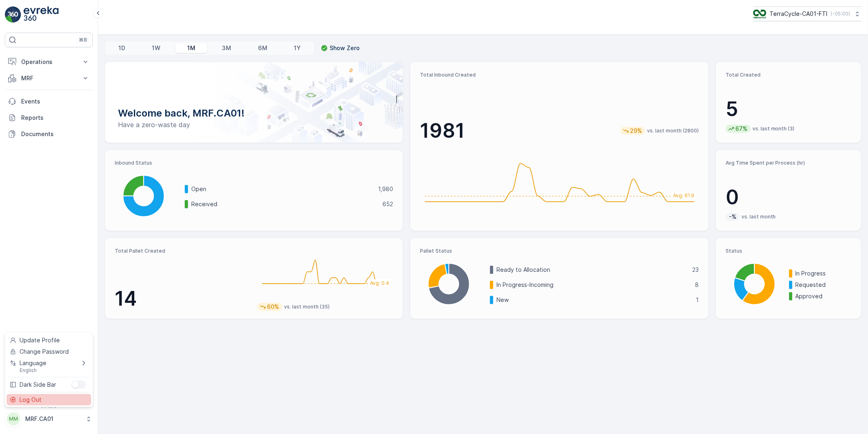 Image resolution: width=868 pixels, height=434 pixels. What do you see at coordinates (788, 163) in the screenshot?
I see `p: Avg Time Spent per Process (hr)` at bounding box center [788, 163].